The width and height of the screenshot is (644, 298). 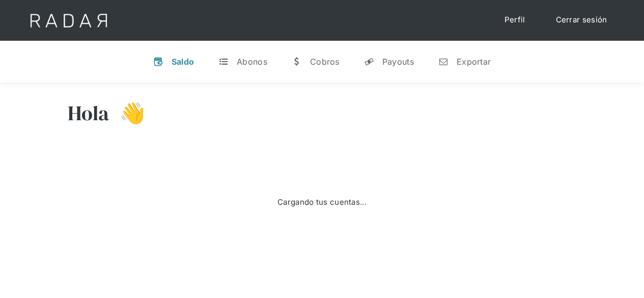 What do you see at coordinates (515, 20) in the screenshot?
I see `a: Perfil` at bounding box center [515, 20].